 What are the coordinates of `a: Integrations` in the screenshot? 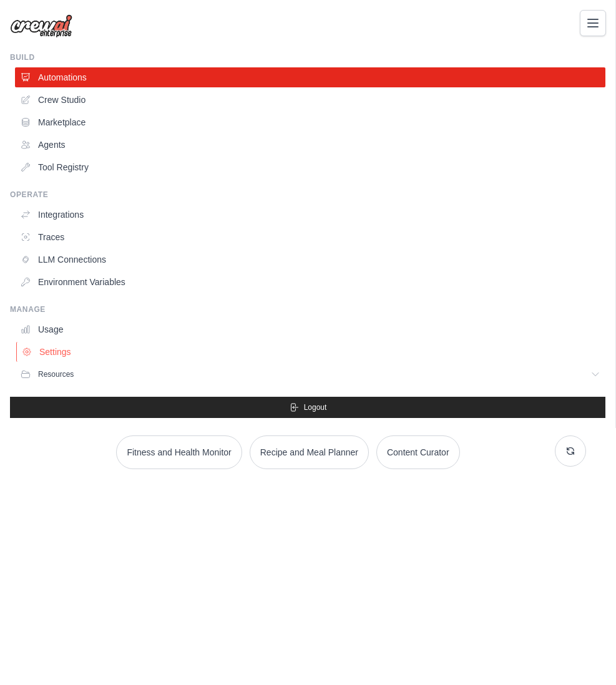 It's located at (310, 214).